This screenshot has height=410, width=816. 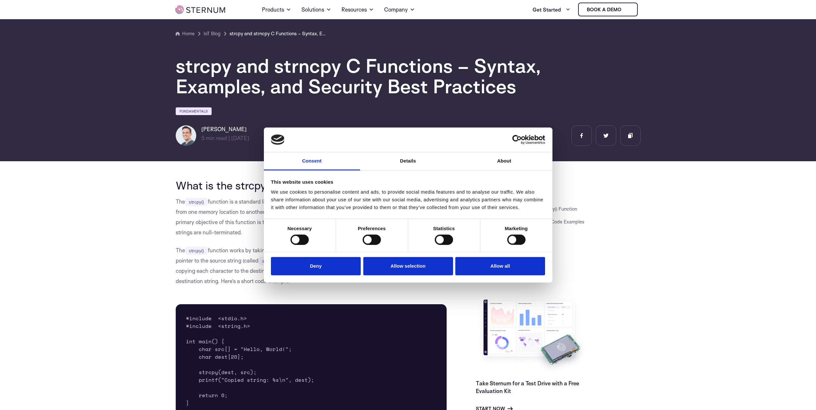 What do you see at coordinates (316, 10) in the screenshot?
I see `a: Solutions` at bounding box center [316, 10].